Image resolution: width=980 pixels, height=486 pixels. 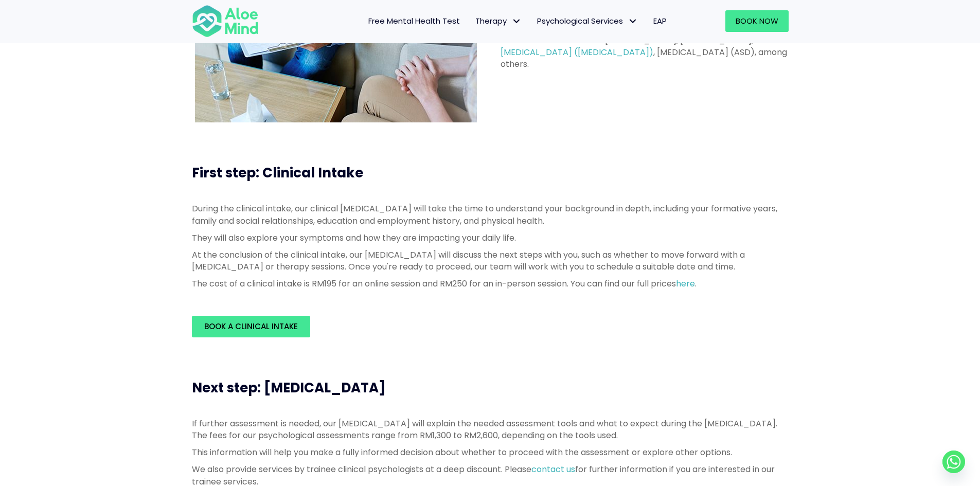 What do you see at coordinates (498, 21) in the screenshot?
I see `a: TherapyTherapy: submenu` at bounding box center [498, 21].